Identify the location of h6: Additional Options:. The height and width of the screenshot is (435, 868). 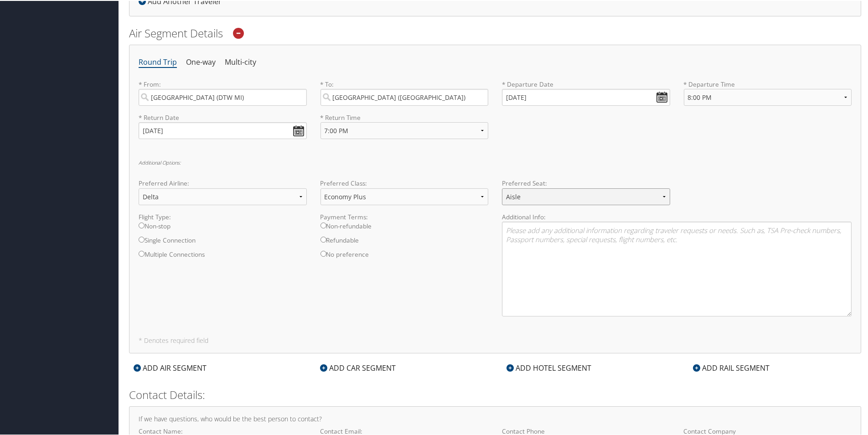
(495, 161).